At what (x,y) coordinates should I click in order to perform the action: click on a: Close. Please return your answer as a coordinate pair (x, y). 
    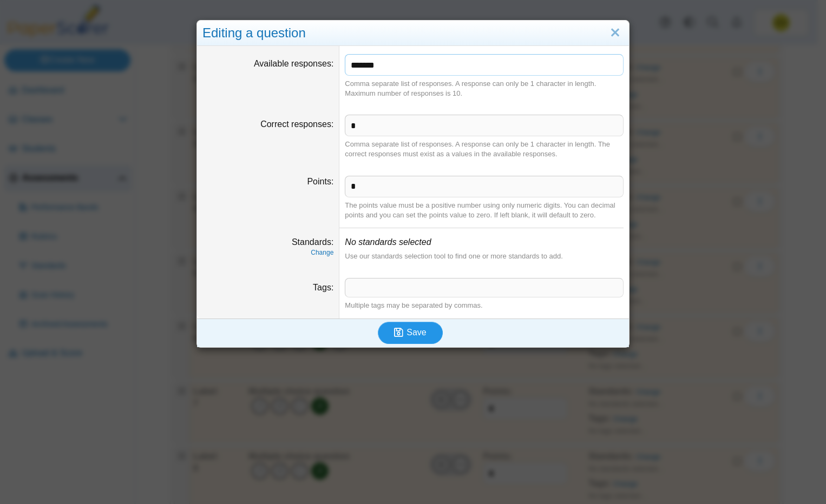
    Looking at the image, I should click on (615, 33).